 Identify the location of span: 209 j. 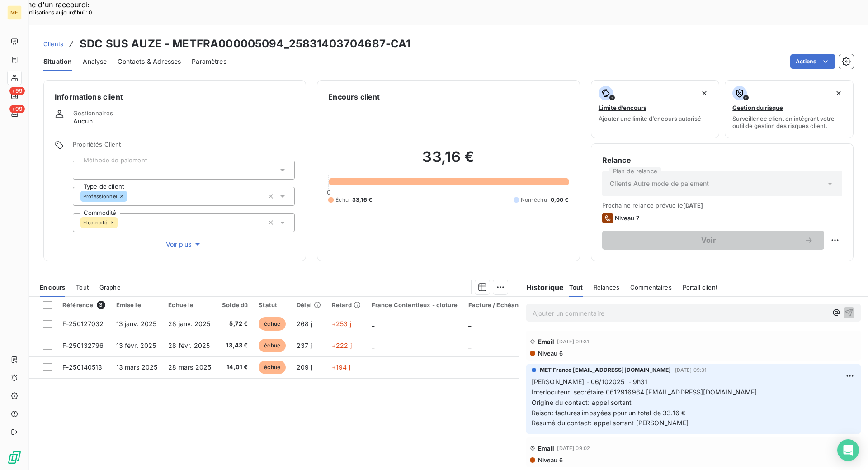
(304, 367).